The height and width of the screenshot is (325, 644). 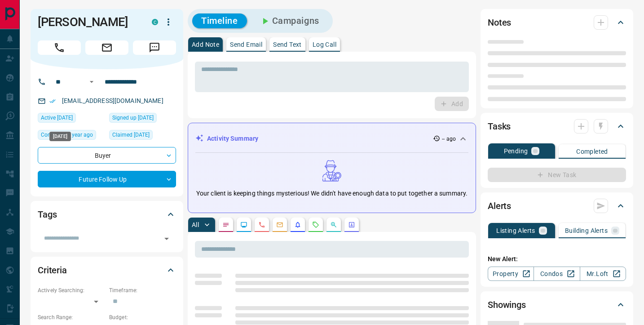 I want to click on p: Actively Searching:, so click(x=71, y=291).